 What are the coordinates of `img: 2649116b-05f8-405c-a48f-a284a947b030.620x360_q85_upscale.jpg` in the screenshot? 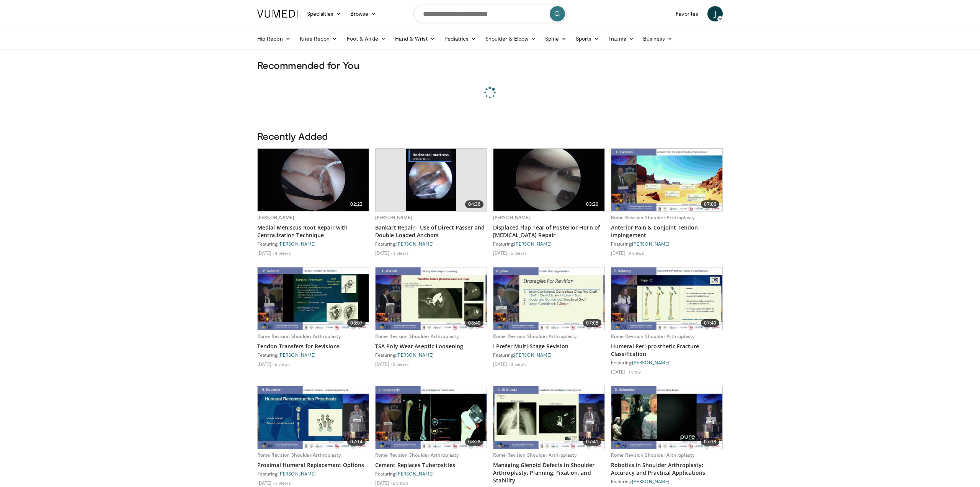 It's located at (549, 179).